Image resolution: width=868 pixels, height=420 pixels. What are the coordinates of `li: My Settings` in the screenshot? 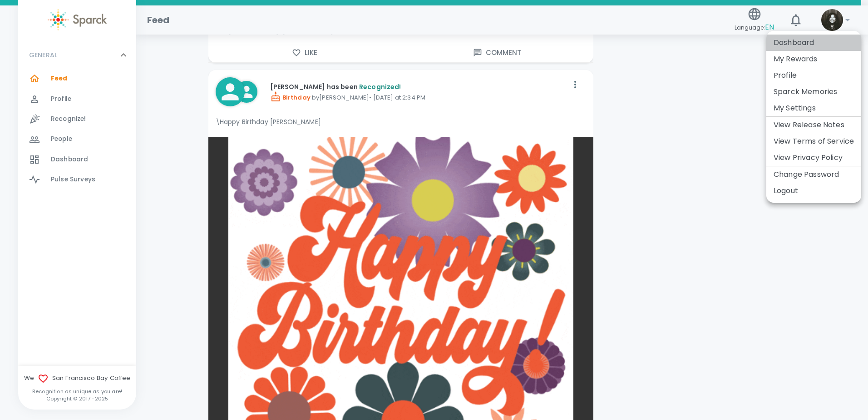 It's located at (814, 108).